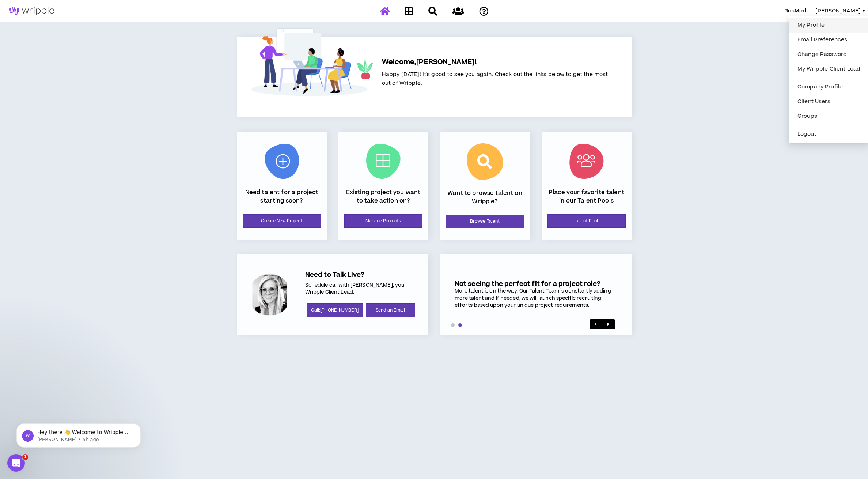  I want to click on img: Current Projects, so click(383, 161).